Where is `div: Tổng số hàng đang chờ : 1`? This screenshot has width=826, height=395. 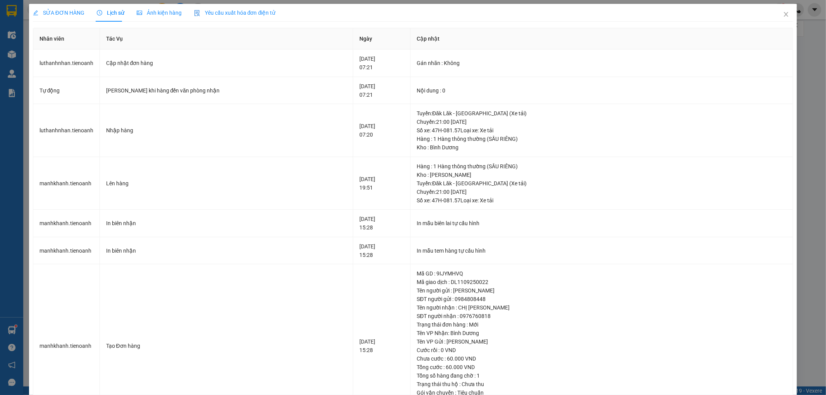 div: Tổng số hàng đang chờ : 1 is located at coordinates (601, 376).